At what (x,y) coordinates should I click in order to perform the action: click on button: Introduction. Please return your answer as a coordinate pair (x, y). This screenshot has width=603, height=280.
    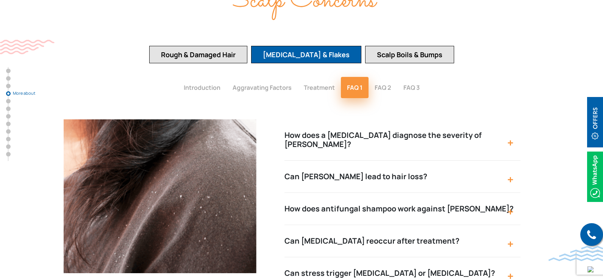
    Looking at the image, I should click on (202, 87).